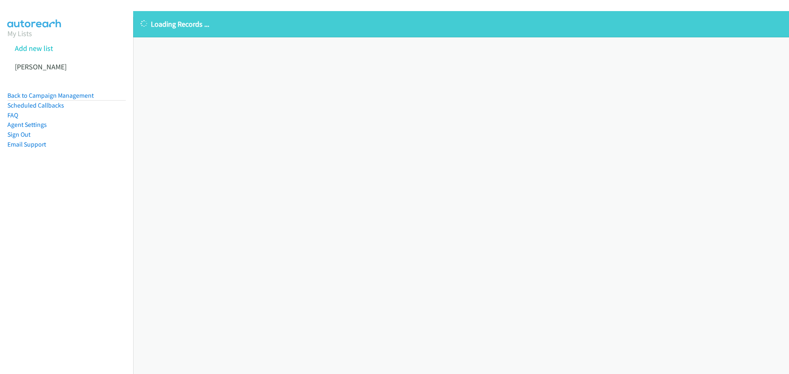  Describe the element at coordinates (27, 124) in the screenshot. I see `a: Agent Settings` at that location.